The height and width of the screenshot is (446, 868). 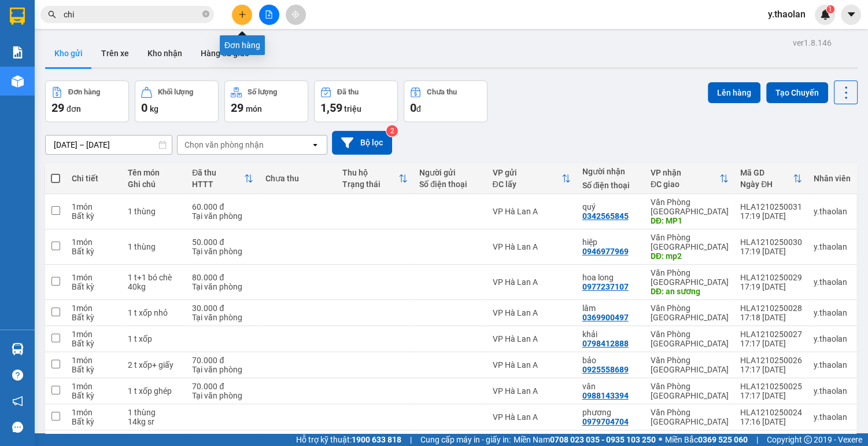 I want to click on div: lâm, so click(x=610, y=308).